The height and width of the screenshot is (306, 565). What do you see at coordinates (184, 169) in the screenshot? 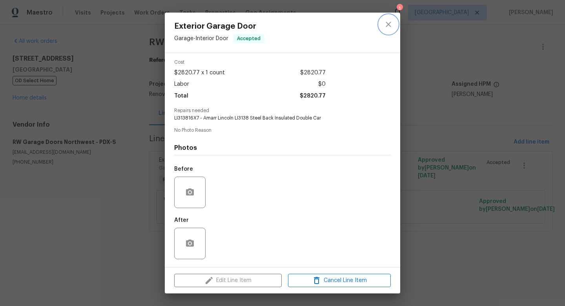
I see `h5: Before` at bounding box center [184, 169].